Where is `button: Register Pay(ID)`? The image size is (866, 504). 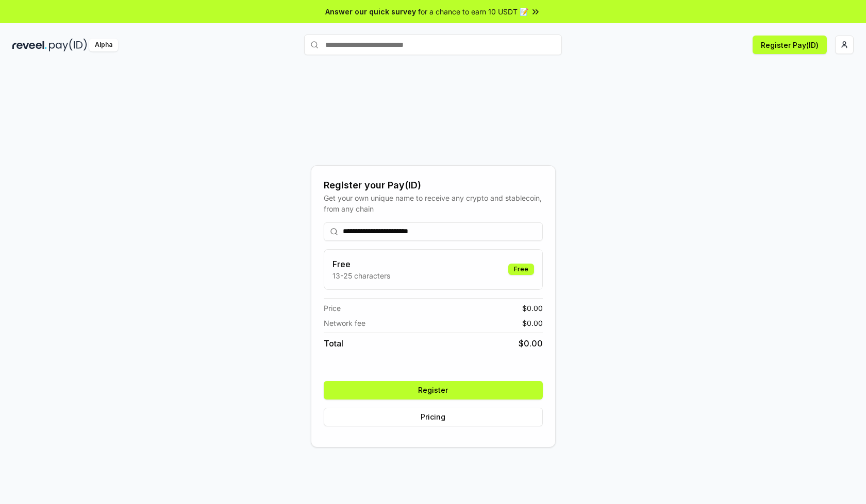
button: Register Pay(ID) is located at coordinates (789, 45).